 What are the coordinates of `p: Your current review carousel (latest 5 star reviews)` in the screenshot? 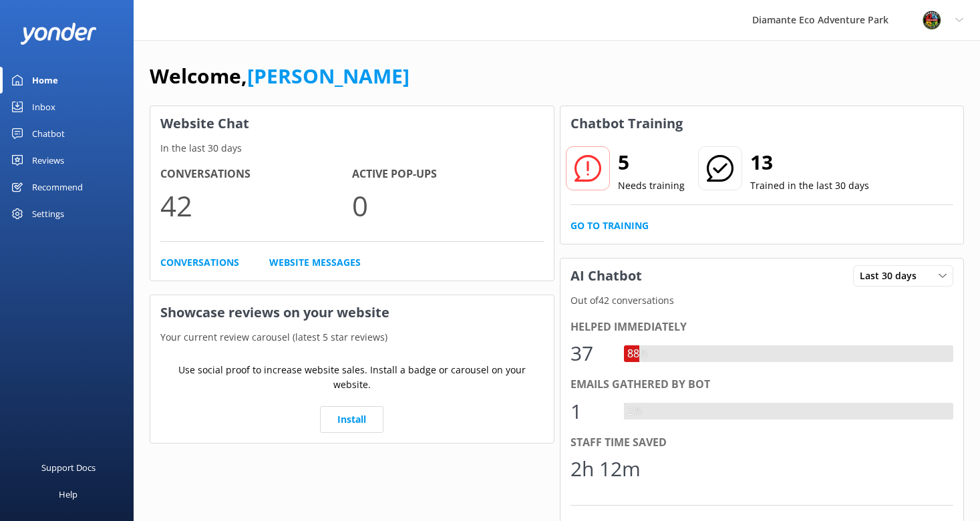 It's located at (352, 337).